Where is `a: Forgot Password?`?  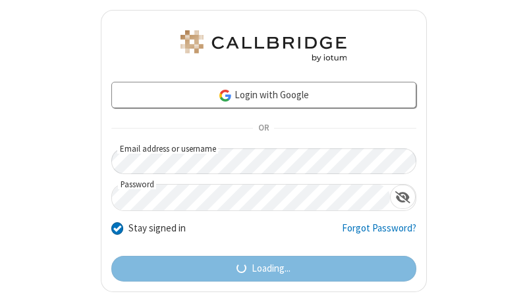 a: Forgot Password? is located at coordinates (379, 233).